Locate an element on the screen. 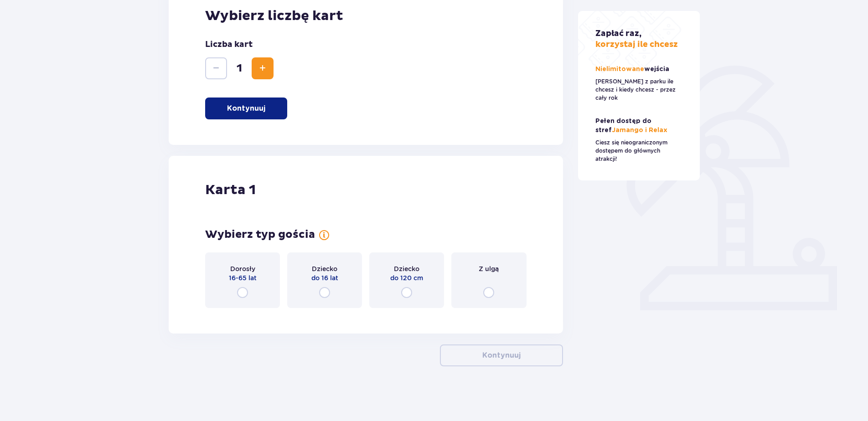 The height and width of the screenshot is (421, 868). p: Karta 1 is located at coordinates (231, 190).